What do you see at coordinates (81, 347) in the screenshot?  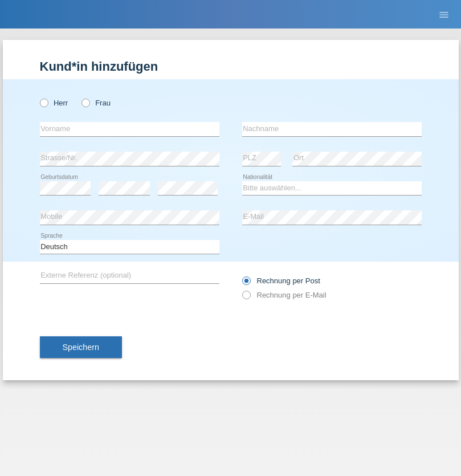 I see `span: Speichern` at bounding box center [81, 347].